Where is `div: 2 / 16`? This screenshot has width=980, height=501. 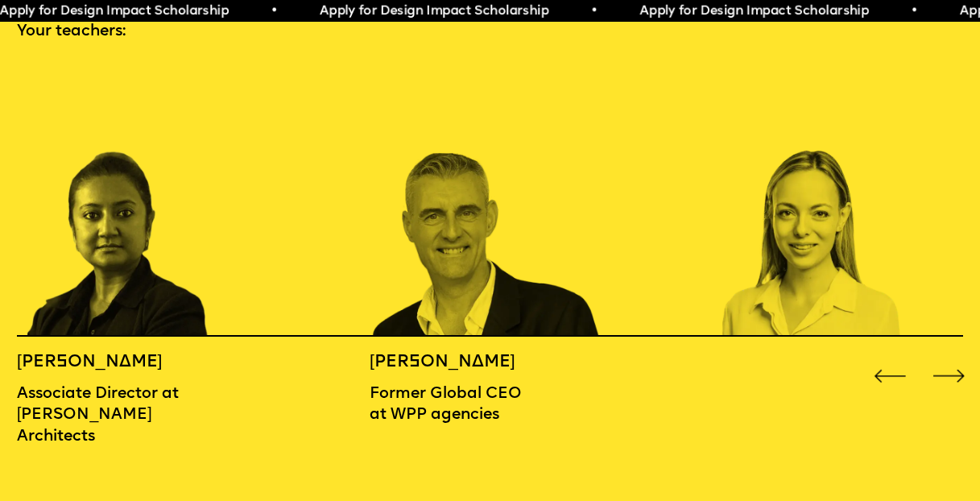
div: 2 / 16 is located at coordinates (135, 200).